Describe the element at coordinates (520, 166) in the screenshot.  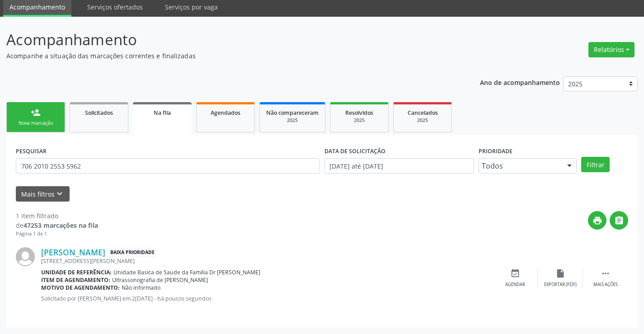
I see `span: Todos` at that location.